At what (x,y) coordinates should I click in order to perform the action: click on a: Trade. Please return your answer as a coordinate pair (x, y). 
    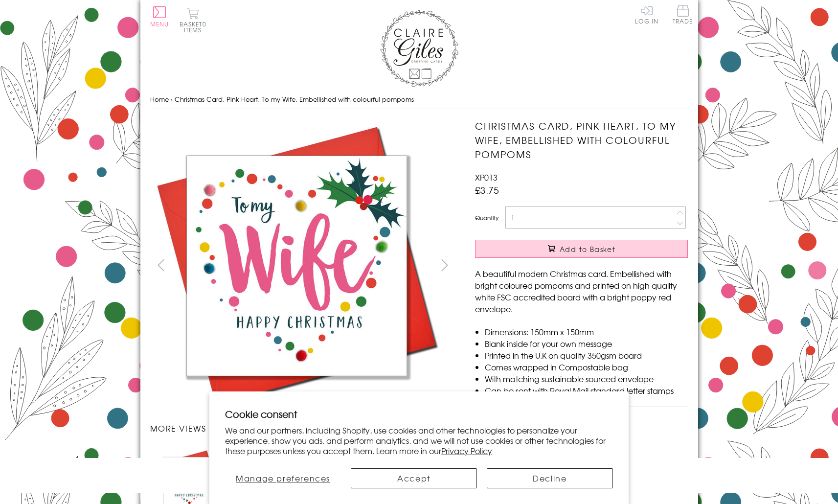
    Looking at the image, I should click on (683, 16).